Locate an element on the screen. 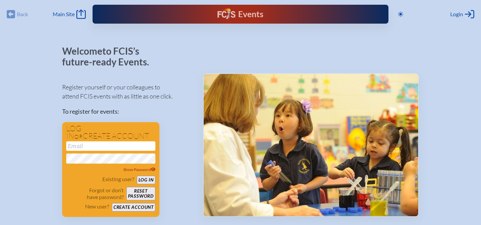 The image size is (481, 225). span: Show Password is located at coordinates (139, 169).